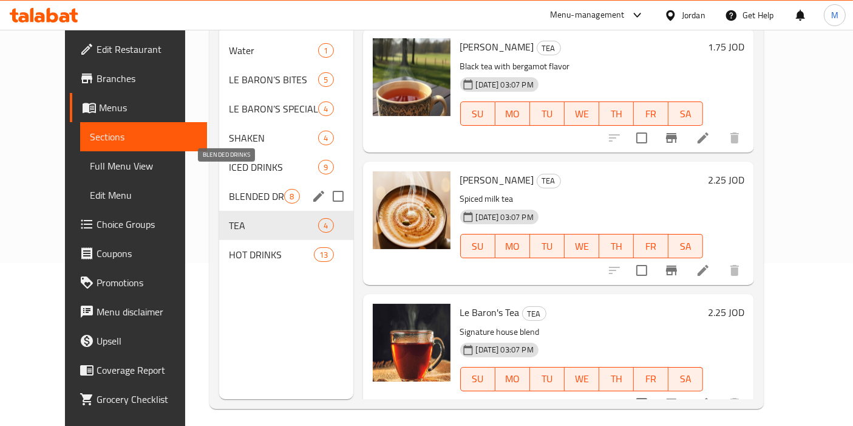 The height and width of the screenshot is (426, 853). What do you see at coordinates (273, 138) in the screenshot?
I see `span: SHAKEN` at bounding box center [273, 138].